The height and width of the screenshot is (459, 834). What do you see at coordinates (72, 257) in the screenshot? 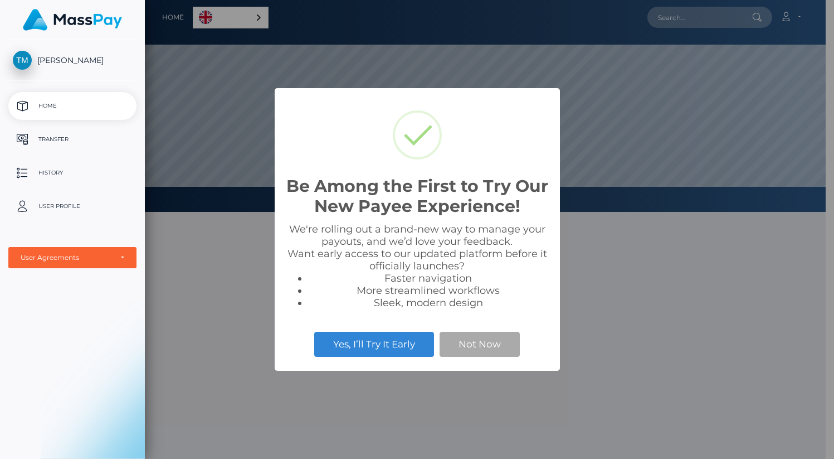
I see `button: User Agreements` at bounding box center [72, 257].